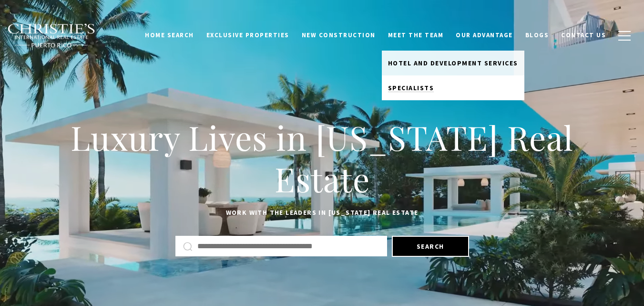 The image size is (644, 306). What do you see at coordinates (484, 35) in the screenshot?
I see `a: Our Advantage` at bounding box center [484, 35].